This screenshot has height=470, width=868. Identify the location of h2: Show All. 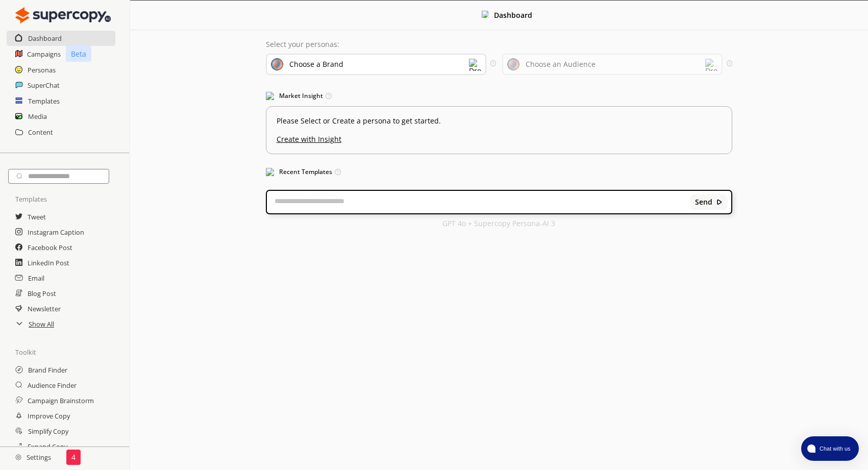
(41, 324).